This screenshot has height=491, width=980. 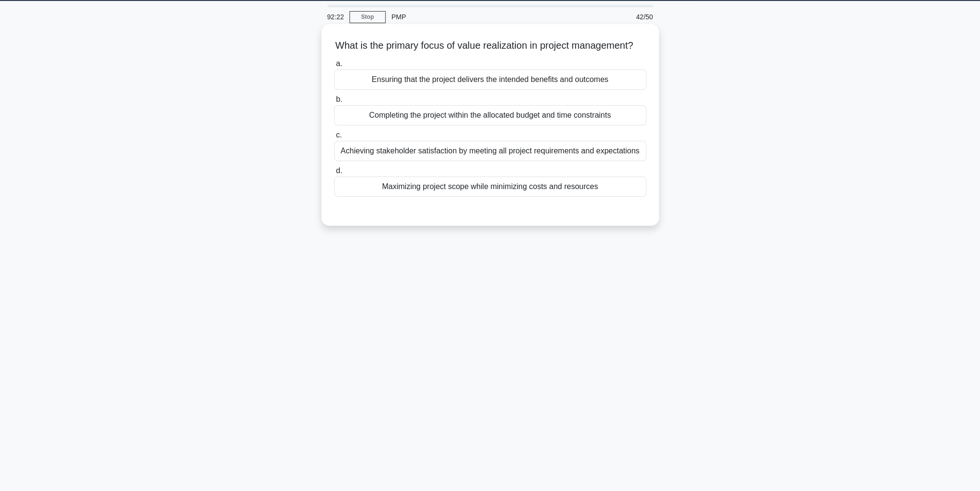 I want to click on a: Stop, so click(x=367, y=17).